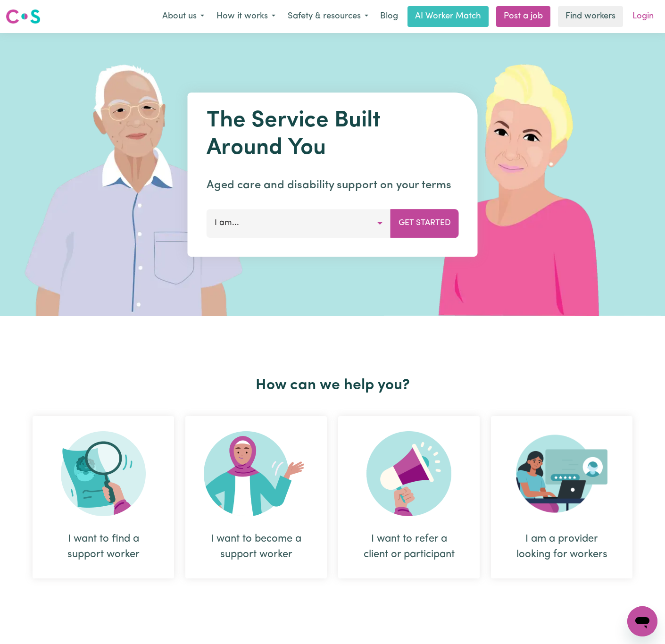 This screenshot has width=665, height=644. I want to click on img: Refer, so click(409, 474).